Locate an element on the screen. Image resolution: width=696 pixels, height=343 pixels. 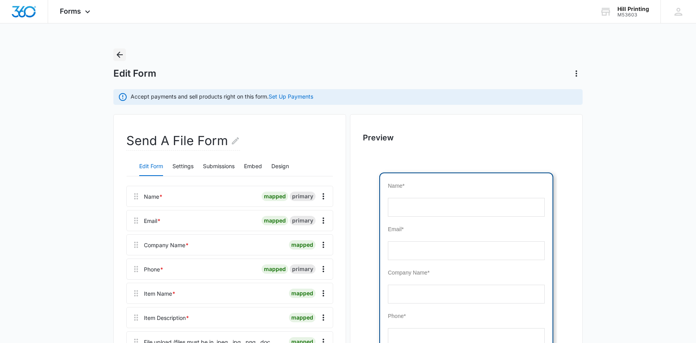
p: Accept payments and sell products right on this form. is located at coordinates (222, 96).